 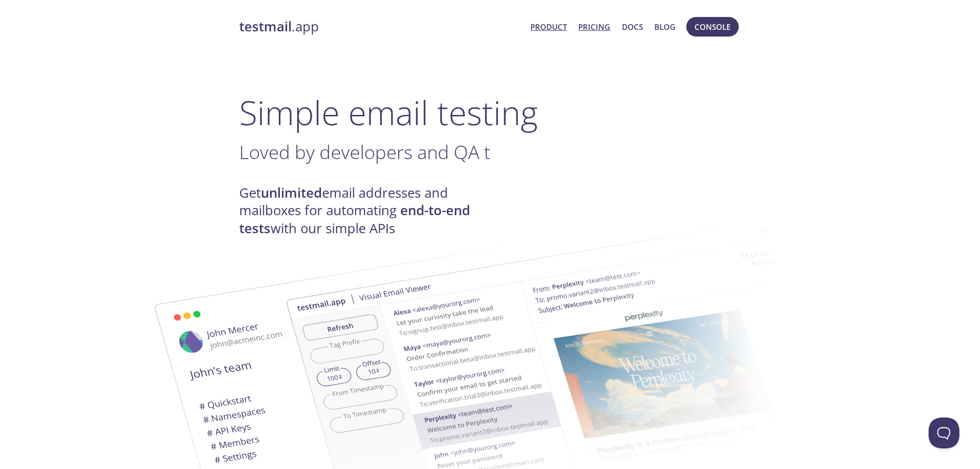 What do you see at coordinates (381, 27) in the screenshot?
I see `a: testmail.app` at bounding box center [381, 27].